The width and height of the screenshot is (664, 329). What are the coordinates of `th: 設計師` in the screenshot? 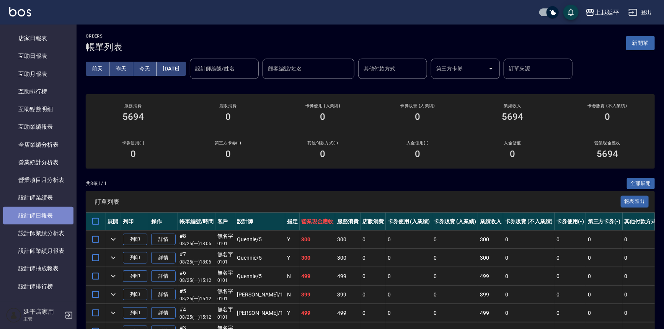 It's located at (260, 221).